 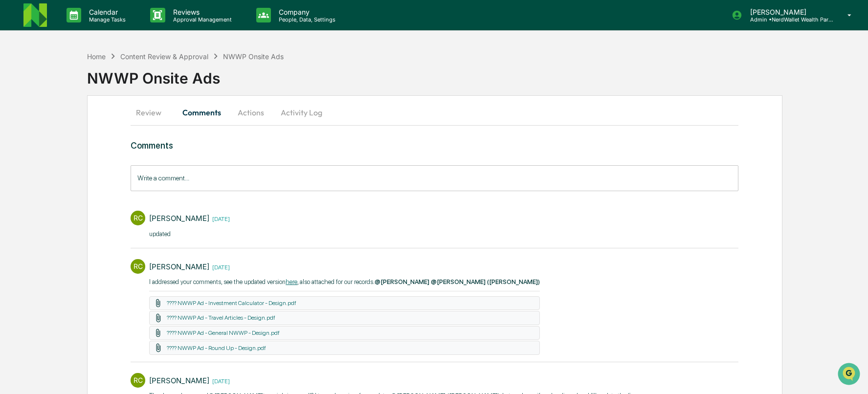 What do you see at coordinates (201, 12) in the screenshot?
I see `p: Reviews` at bounding box center [201, 12].